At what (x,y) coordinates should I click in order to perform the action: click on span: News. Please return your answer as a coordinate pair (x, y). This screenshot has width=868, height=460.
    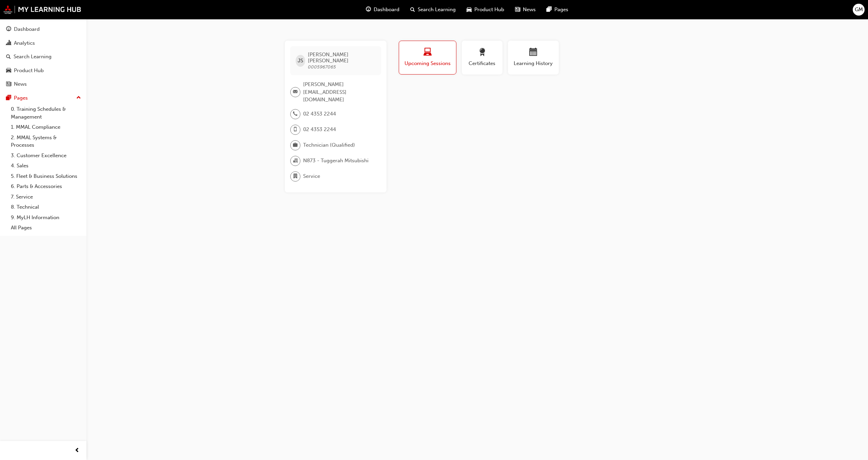
    Looking at the image, I should click on (530, 10).